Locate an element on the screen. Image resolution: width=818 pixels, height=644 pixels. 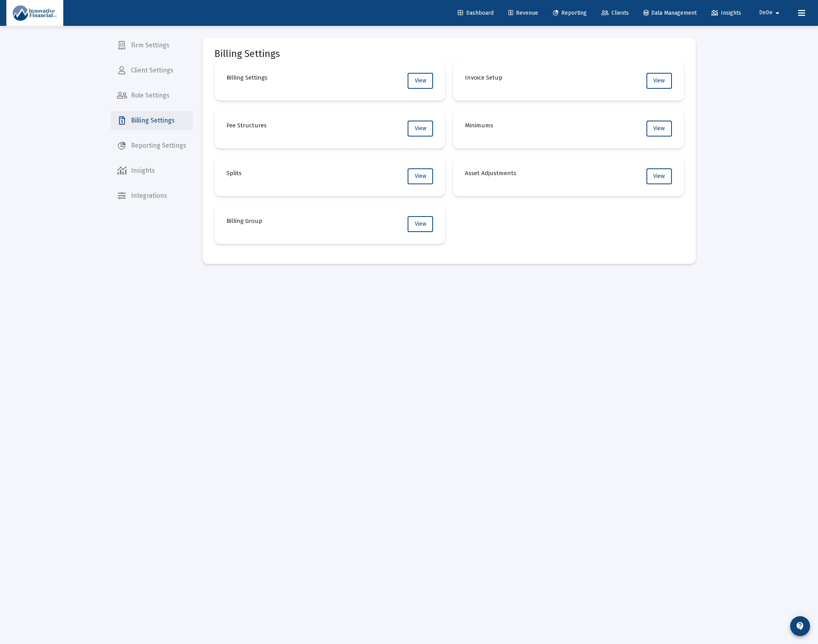
h4: Billing Group is located at coordinates (245, 221).